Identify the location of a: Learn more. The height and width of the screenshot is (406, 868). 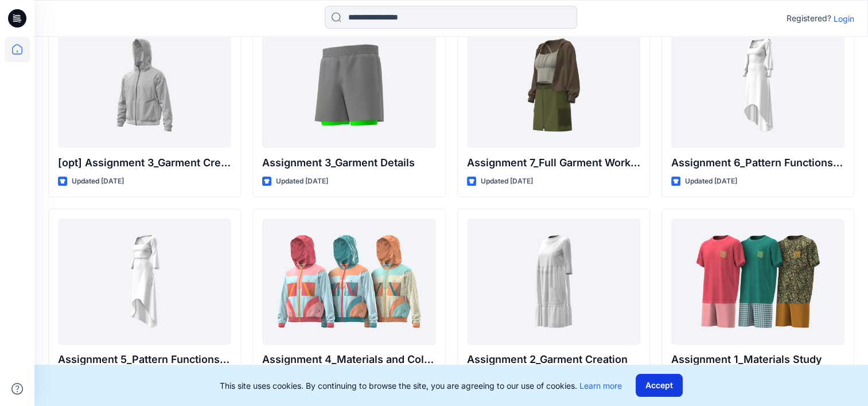
(600, 385).